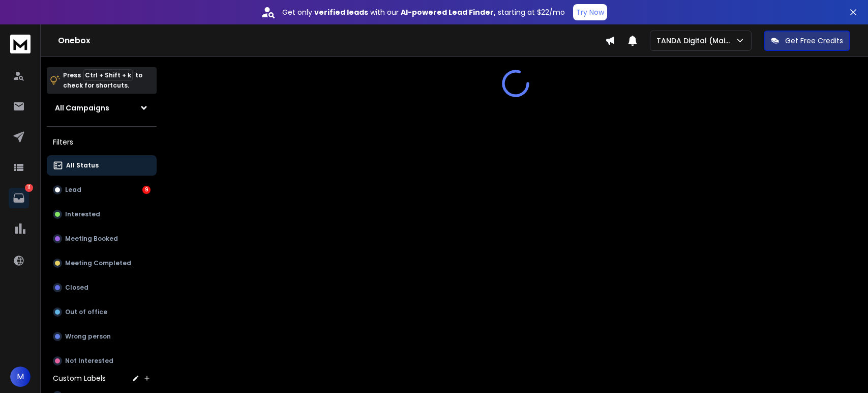 This screenshot has width=868, height=393. What do you see at coordinates (92, 239) in the screenshot?
I see `p: Meeting Booked` at bounding box center [92, 239].